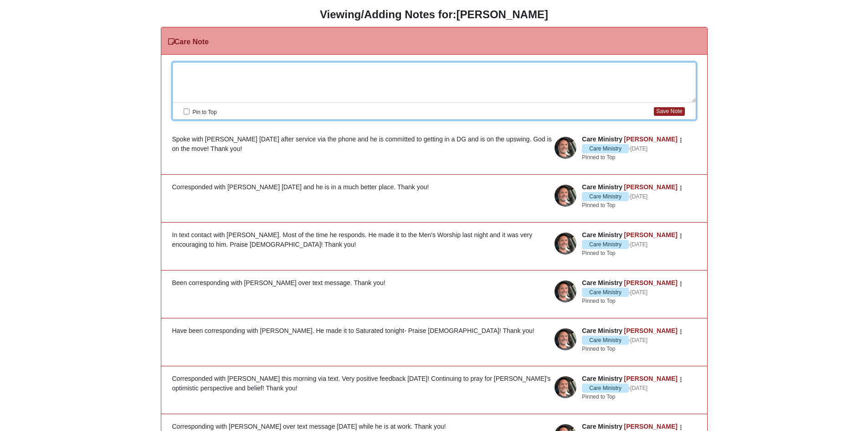 This screenshot has width=868, height=431. Describe the element at coordinates (639, 388) in the screenshot. I see `time: September 10, 2025, 2:48 PM` at that location.